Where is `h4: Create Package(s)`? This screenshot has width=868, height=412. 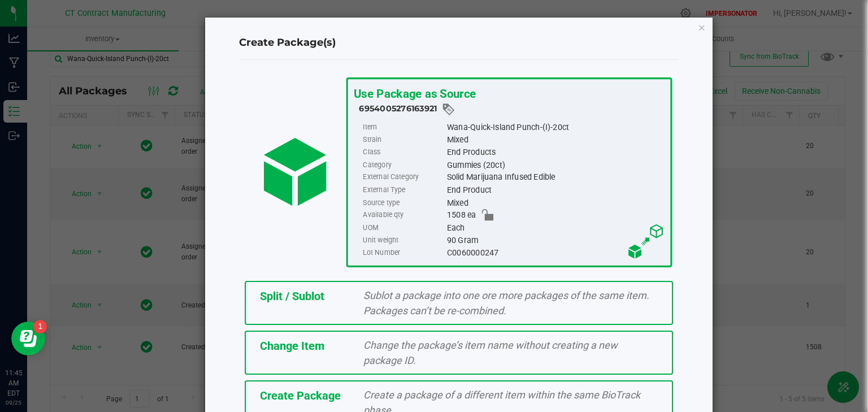 h4: Create Package(s) is located at coordinates (459, 43).